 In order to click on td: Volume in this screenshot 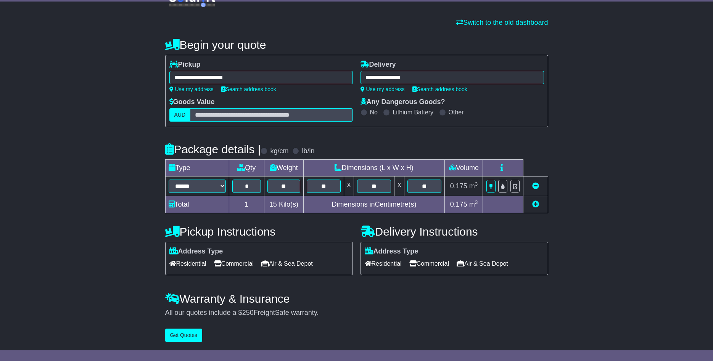, I will do `click(464, 168)`.